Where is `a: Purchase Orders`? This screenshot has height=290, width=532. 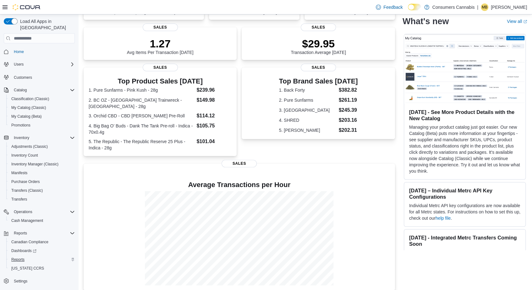
a: Purchase Orders is located at coordinates (25, 182).